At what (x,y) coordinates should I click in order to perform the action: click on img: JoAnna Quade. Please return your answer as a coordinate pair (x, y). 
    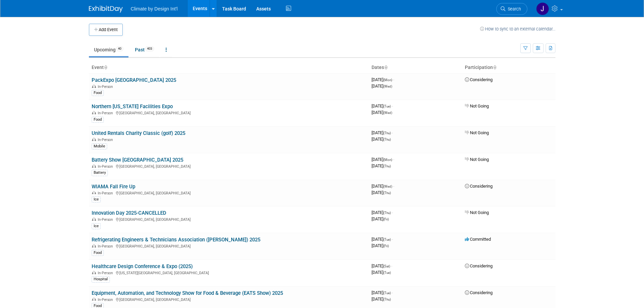
    Looking at the image, I should click on (542, 9).